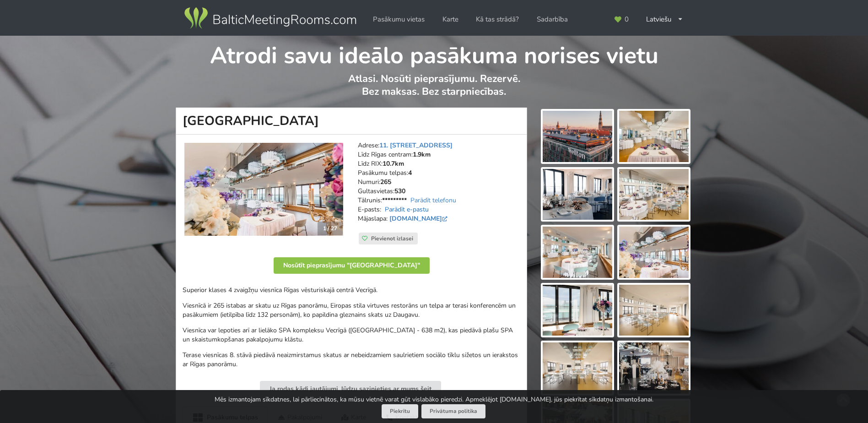  Describe the element at coordinates (352, 290) in the screenshot. I see `p: Superior klases 4 zvaigžņu viesnīca Rīgas vēsturiskajā centrā Vecrīgā.` at that location.